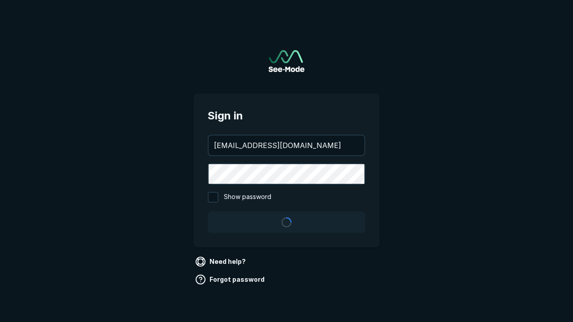 Image resolution: width=573 pixels, height=322 pixels. Describe the element at coordinates (247, 197) in the screenshot. I see `span: Show password` at that location.